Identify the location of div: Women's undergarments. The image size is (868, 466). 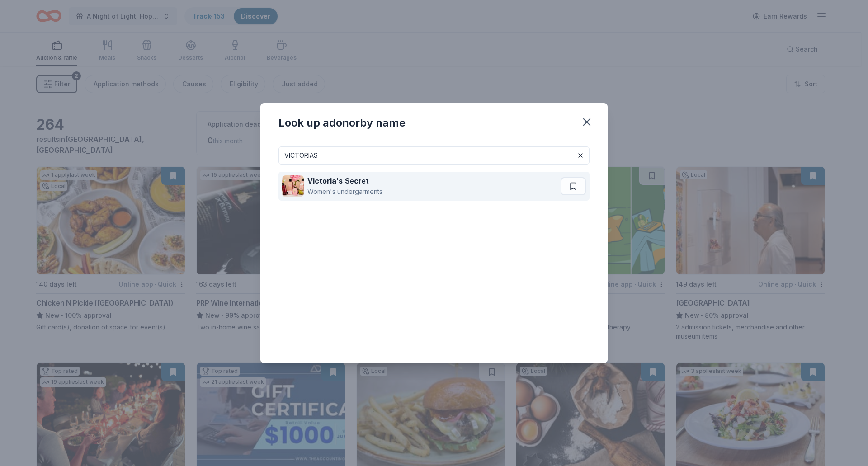
(345, 192).